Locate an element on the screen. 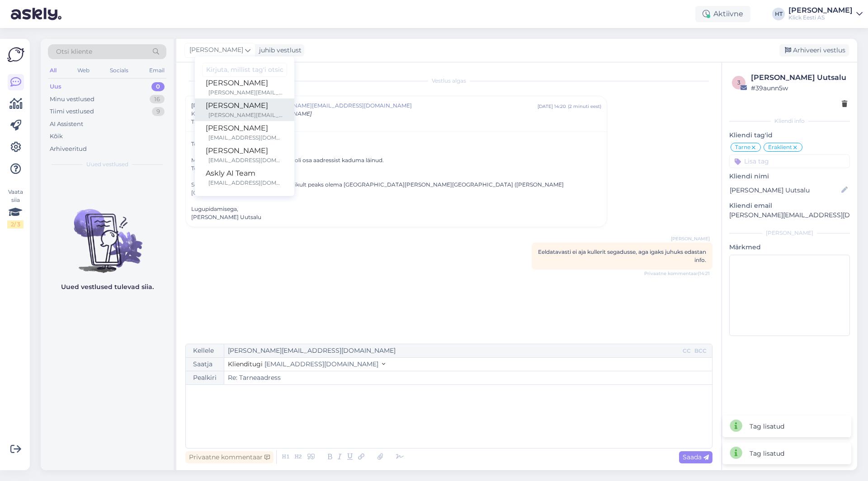  div: Tere! is located at coordinates (397, 181).